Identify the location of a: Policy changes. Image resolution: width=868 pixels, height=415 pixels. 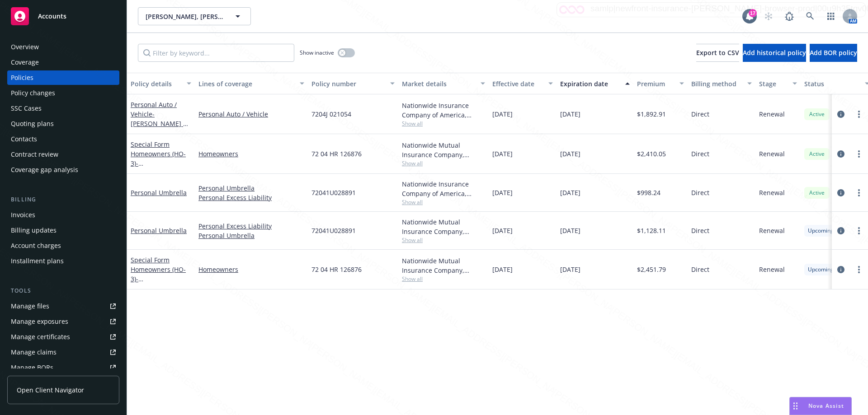
(63, 93).